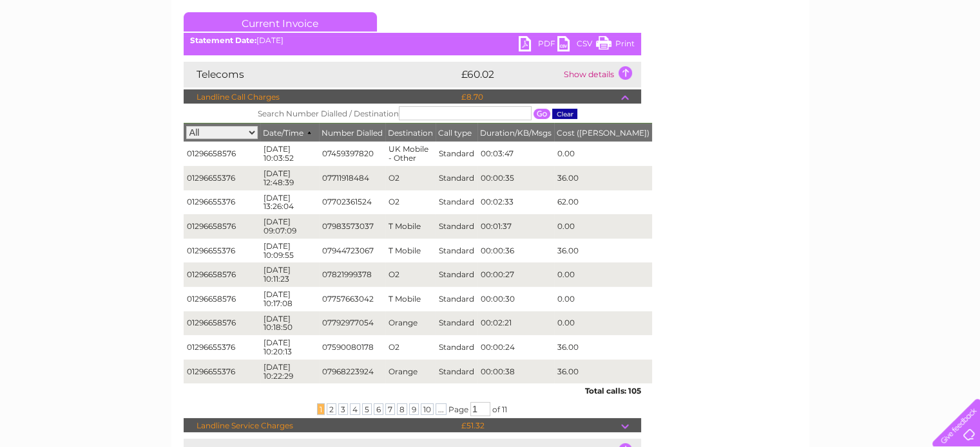  What do you see at coordinates (402, 409) in the screenshot?
I see `span: 8` at bounding box center [402, 409].